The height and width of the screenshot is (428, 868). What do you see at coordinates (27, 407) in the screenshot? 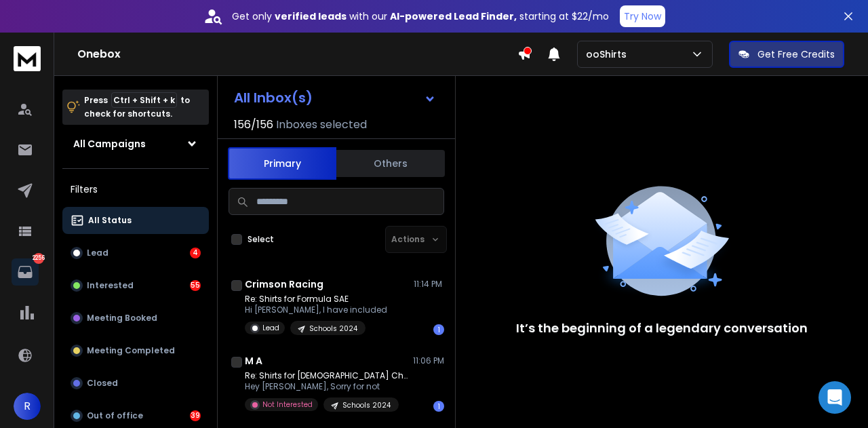
I see `span: R` at bounding box center [27, 407].